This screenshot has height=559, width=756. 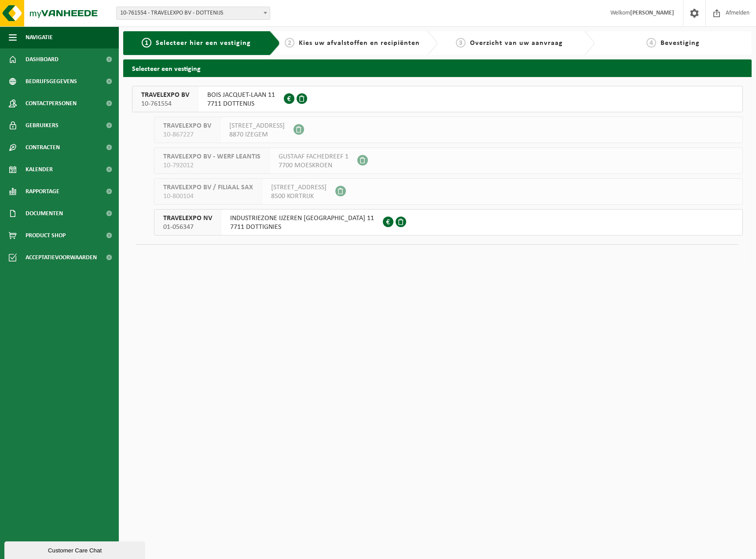 What do you see at coordinates (71, 11) in the screenshot?
I see `div: Customer Care Chat` at bounding box center [71, 11].